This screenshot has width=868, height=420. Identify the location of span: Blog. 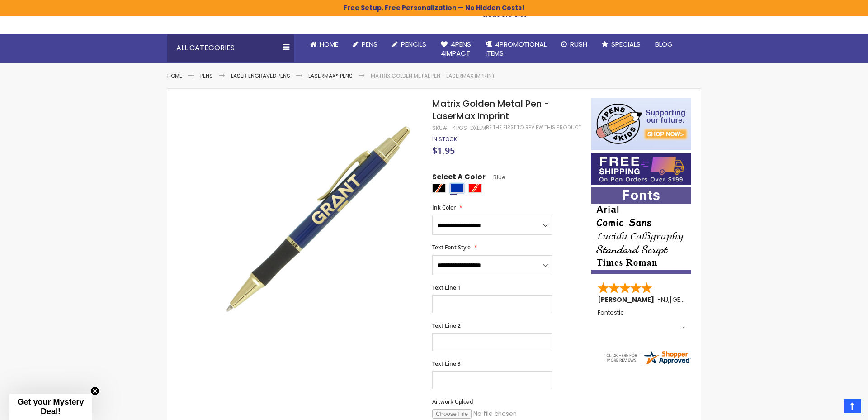
(664, 44).